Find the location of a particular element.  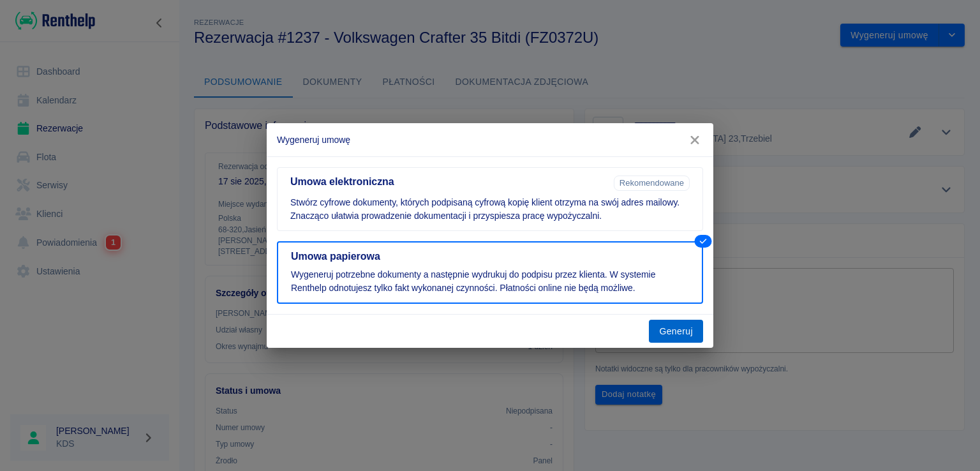

h5: Umowa elektroniczna is located at coordinates (449, 182).